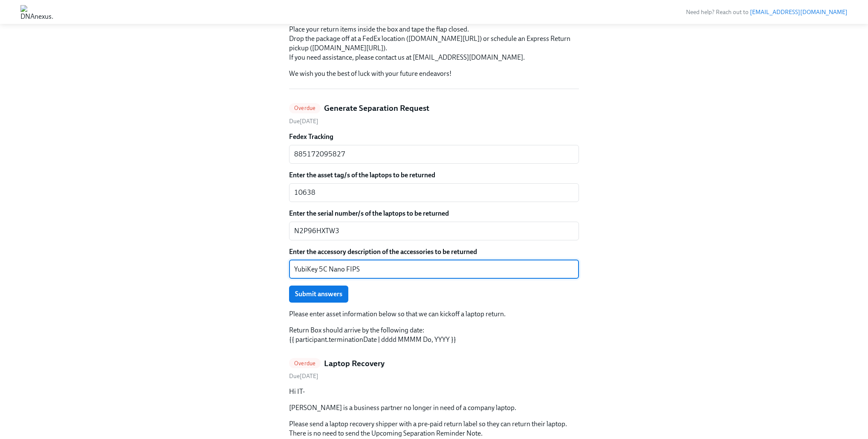  Describe the element at coordinates (318, 294) in the screenshot. I see `span: Submit answers` at that location.